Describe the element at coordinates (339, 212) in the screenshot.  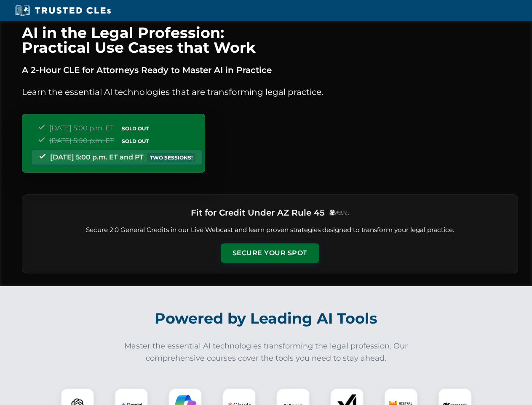
I see `img: Logo` at that location.